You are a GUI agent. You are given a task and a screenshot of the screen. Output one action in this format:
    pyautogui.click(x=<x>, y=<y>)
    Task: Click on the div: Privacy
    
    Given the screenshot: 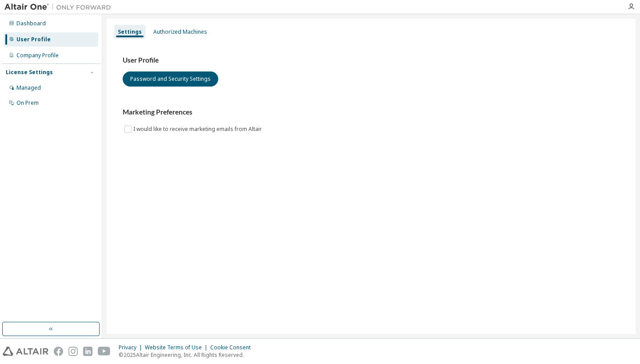 What is the action you would take?
    pyautogui.click(x=132, y=348)
    